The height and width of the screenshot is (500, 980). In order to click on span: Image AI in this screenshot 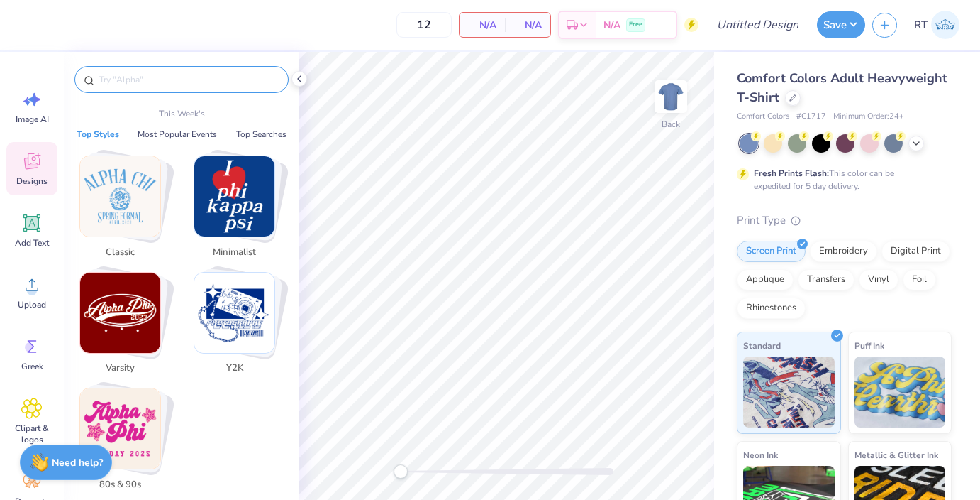, I will do `click(32, 120)`.